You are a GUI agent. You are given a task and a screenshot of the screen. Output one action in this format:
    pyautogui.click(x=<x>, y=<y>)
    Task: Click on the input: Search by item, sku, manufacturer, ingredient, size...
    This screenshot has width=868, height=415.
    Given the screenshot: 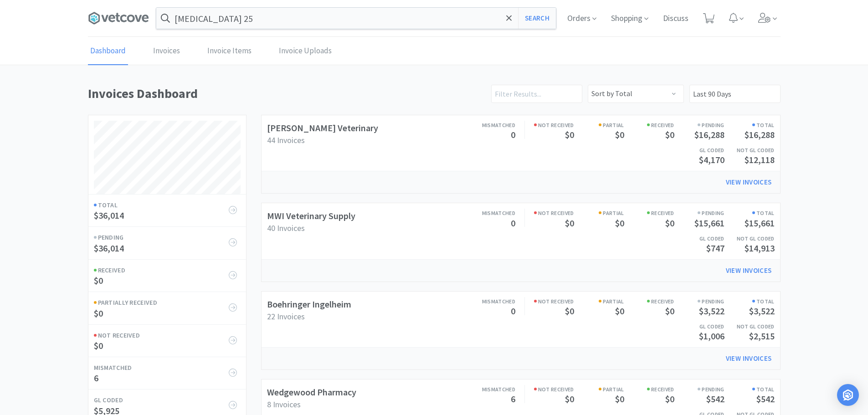 What is the action you would take?
    pyautogui.click(x=356, y=18)
    